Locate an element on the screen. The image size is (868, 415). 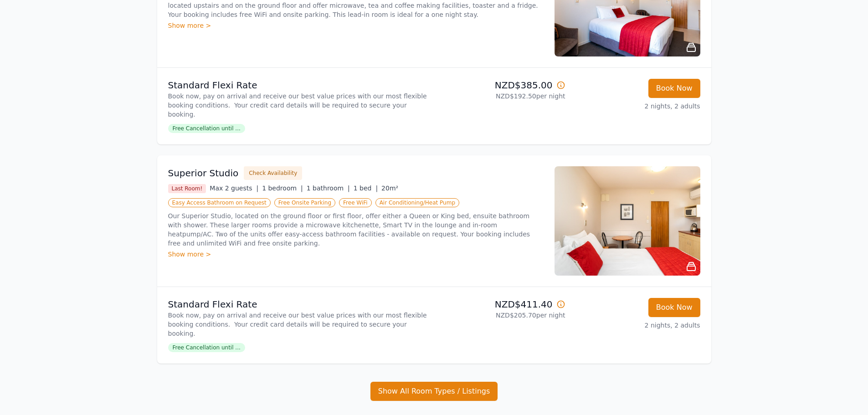
button: Show All Room Types / Listings is located at coordinates (434, 391).